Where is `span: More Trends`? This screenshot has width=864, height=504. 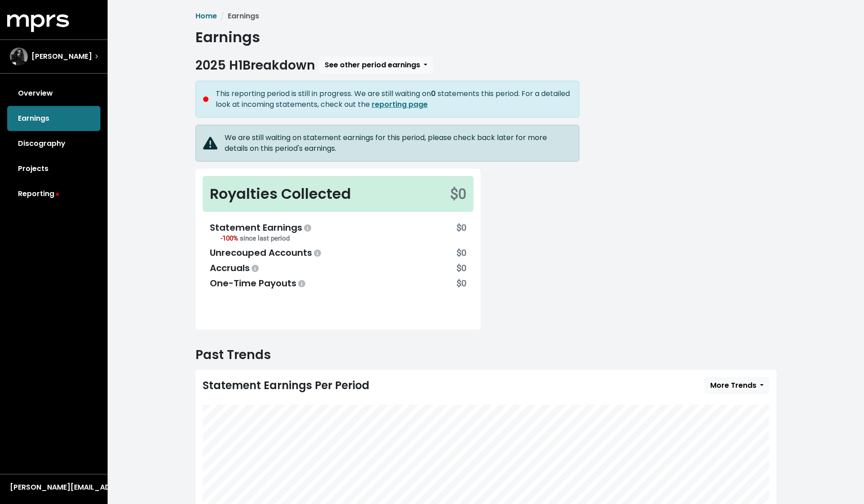
span: More Trends is located at coordinates (733, 385).